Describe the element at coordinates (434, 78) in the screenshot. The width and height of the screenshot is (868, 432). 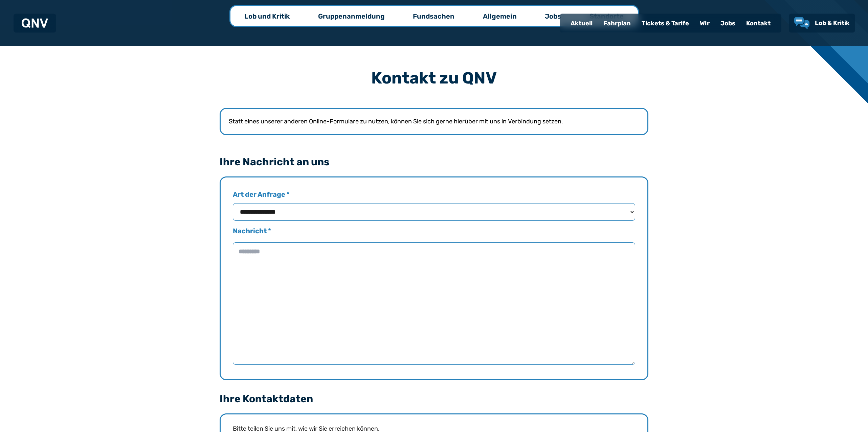
I see `h3: Kontakt zu QNV` at that location.